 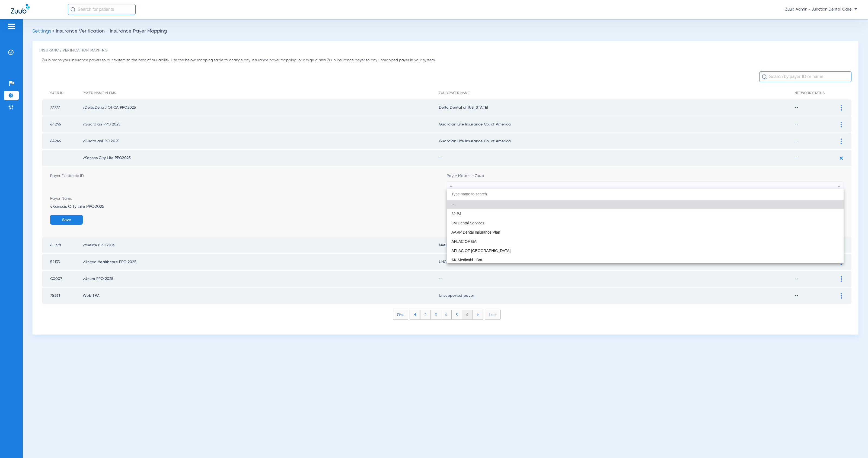 What do you see at coordinates (468, 223) in the screenshot?
I see `span: 3M Dental Services` at bounding box center [468, 223].